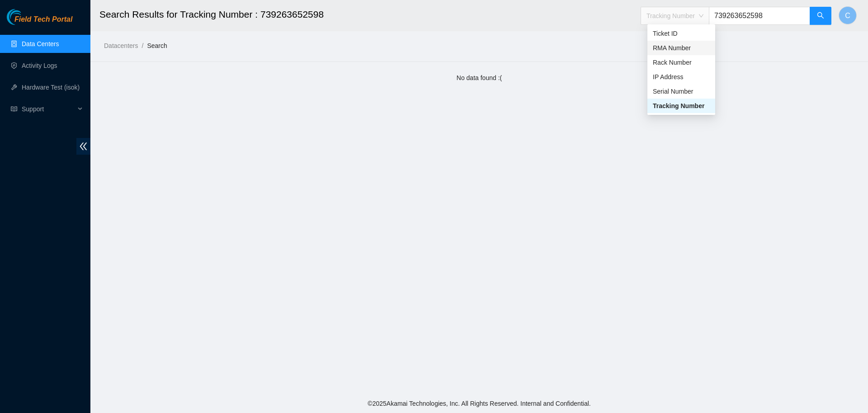 This screenshot has height=413, width=868. Describe the element at coordinates (821, 16) in the screenshot. I see `button: search` at that location.